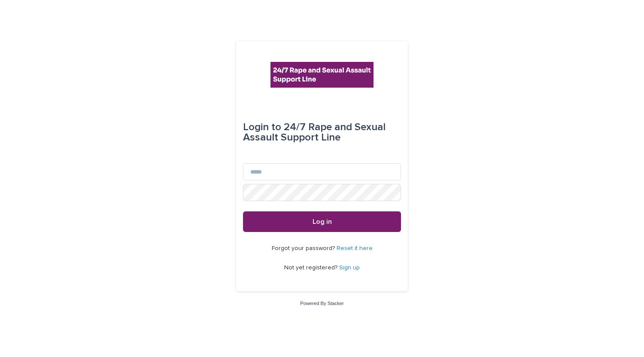 Image resolution: width=644 pixels, height=357 pixels. What do you see at coordinates (355, 248) in the screenshot?
I see `a: Reset it here` at bounding box center [355, 248].